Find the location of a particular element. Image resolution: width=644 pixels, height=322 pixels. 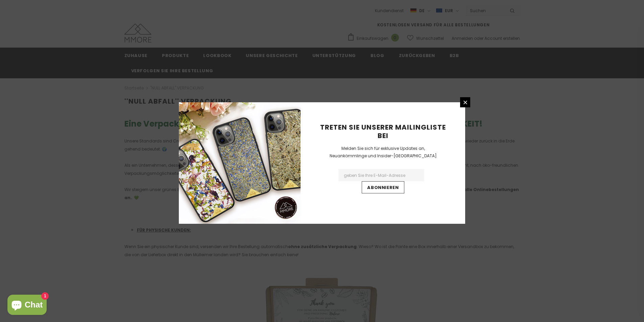

span: Treten Sie unserer Mailingliste bei is located at coordinates (383, 132).